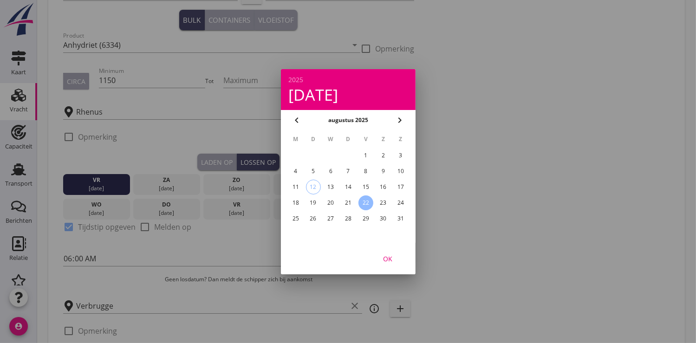 Image resolution: width=696 pixels, height=343 pixels. Describe the element at coordinates (295, 171) in the screenshot. I see `button: 4` at that location.